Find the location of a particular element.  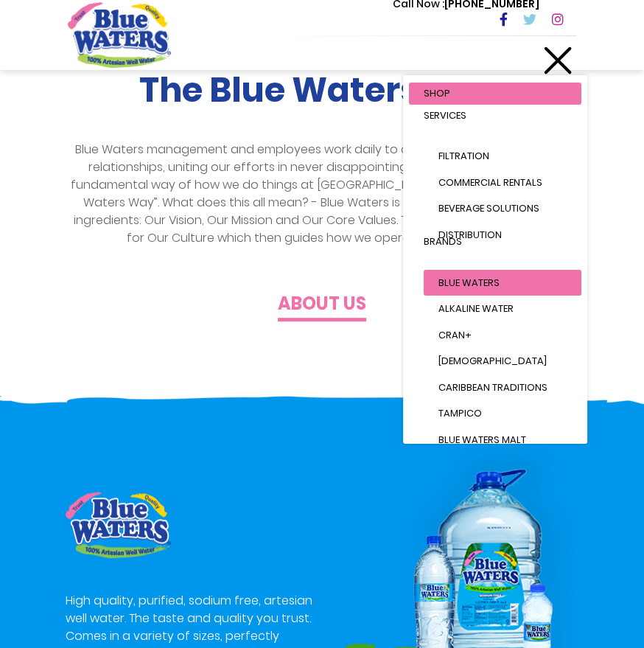

span: Commercial Rentals is located at coordinates (490, 182).